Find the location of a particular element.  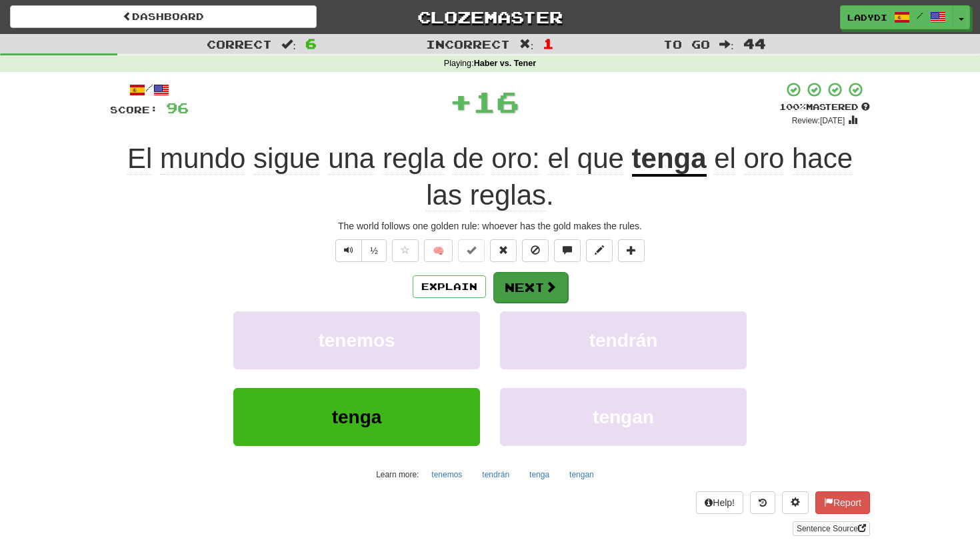

button: Explain is located at coordinates (449, 287).